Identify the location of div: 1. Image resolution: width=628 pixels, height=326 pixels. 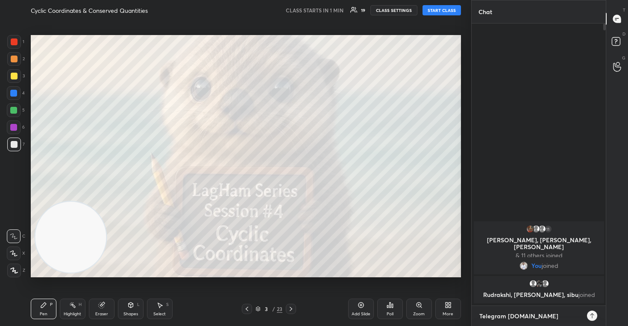
(16, 42).